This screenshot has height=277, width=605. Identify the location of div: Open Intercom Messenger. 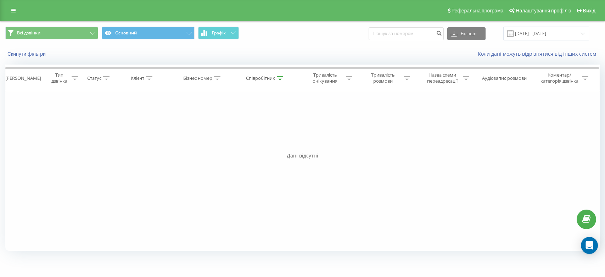
(589, 245).